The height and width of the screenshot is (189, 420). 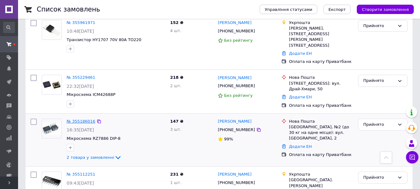 What do you see at coordinates (68, 9) in the screenshot?
I see `h1: Список замовлень` at bounding box center [68, 9].